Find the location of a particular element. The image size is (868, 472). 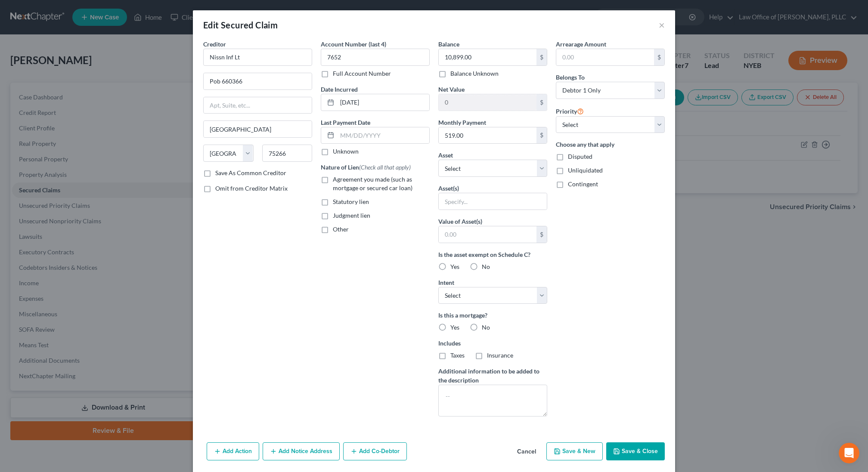

span: Disputed is located at coordinates (580, 156).